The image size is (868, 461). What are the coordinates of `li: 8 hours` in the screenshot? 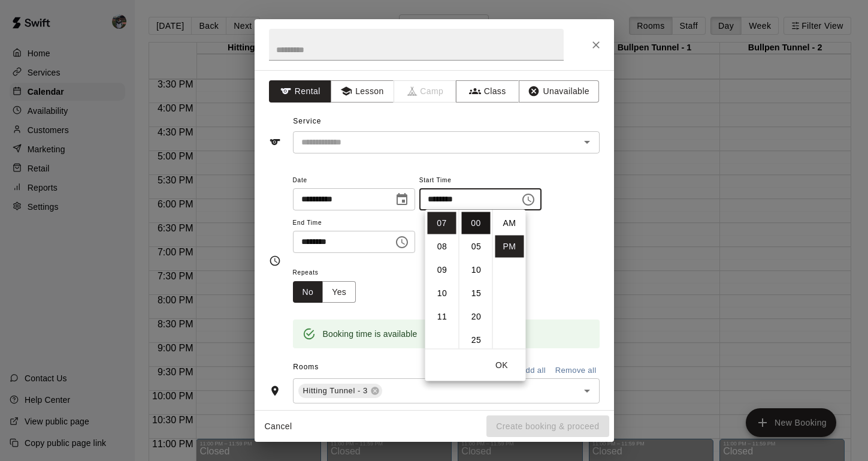 It's located at (442, 247).